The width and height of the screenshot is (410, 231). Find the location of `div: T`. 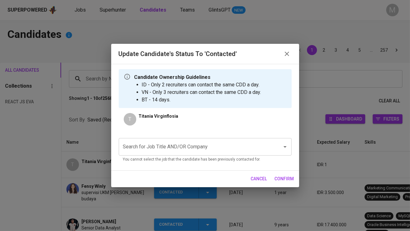

div: T is located at coordinates (130, 119).